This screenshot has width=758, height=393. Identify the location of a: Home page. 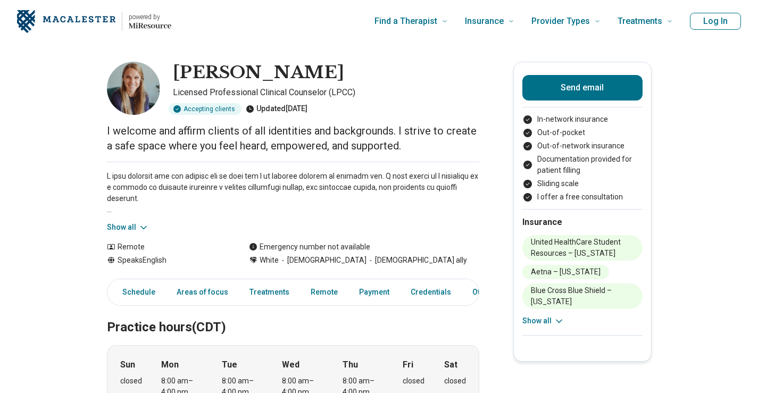
(94, 21).